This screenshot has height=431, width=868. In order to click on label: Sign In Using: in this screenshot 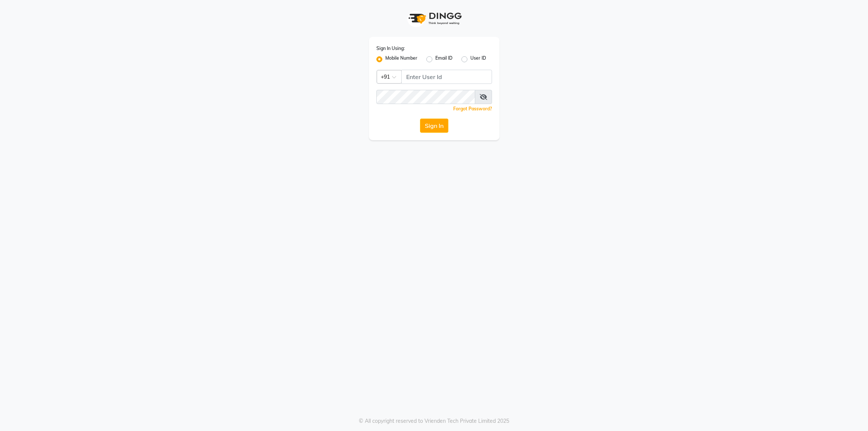, I will do `click(390, 48)`.